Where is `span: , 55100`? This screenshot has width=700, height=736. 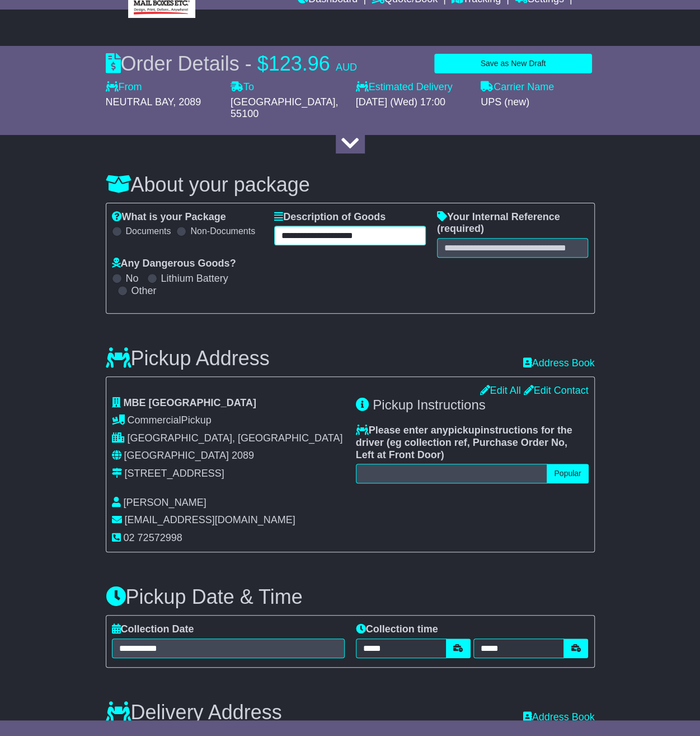 span: , 55100 is located at coordinates (284, 108).